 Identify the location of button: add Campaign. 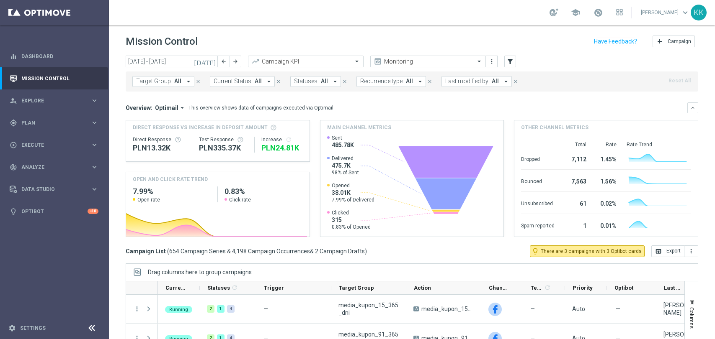
(673, 41).